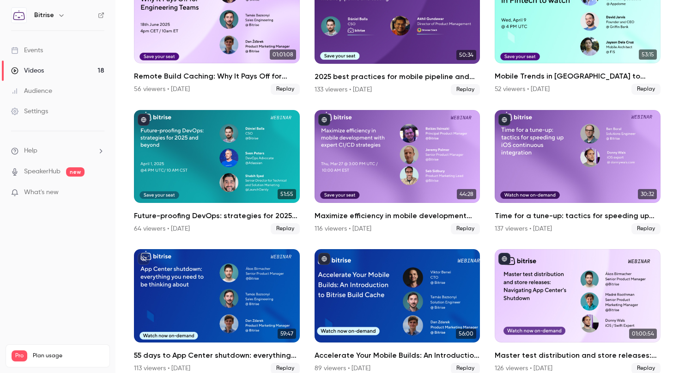  I want to click on h6: Bitrise, so click(44, 15).